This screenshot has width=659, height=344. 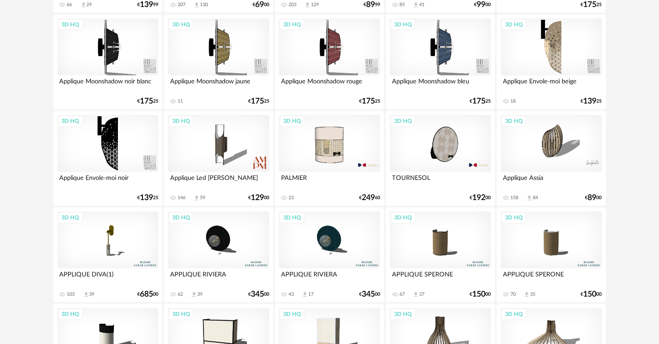 I want to click on span: 685, so click(x=147, y=294).